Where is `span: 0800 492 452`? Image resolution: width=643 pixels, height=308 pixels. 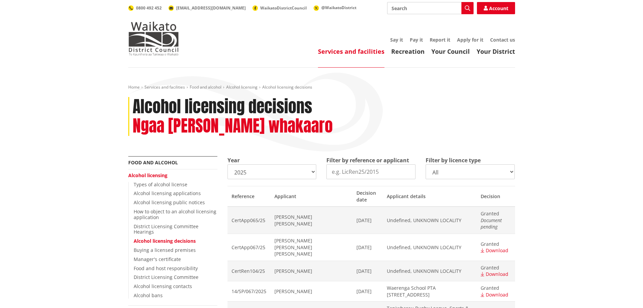
span: 0800 492 452 is located at coordinates (149, 8).